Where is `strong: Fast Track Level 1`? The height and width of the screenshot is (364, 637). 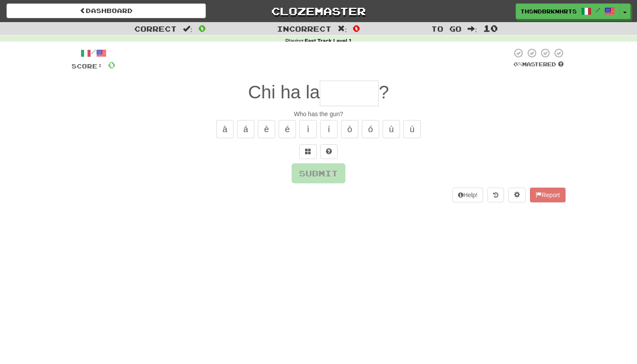
strong: Fast Track Level 1 is located at coordinates (328, 41).